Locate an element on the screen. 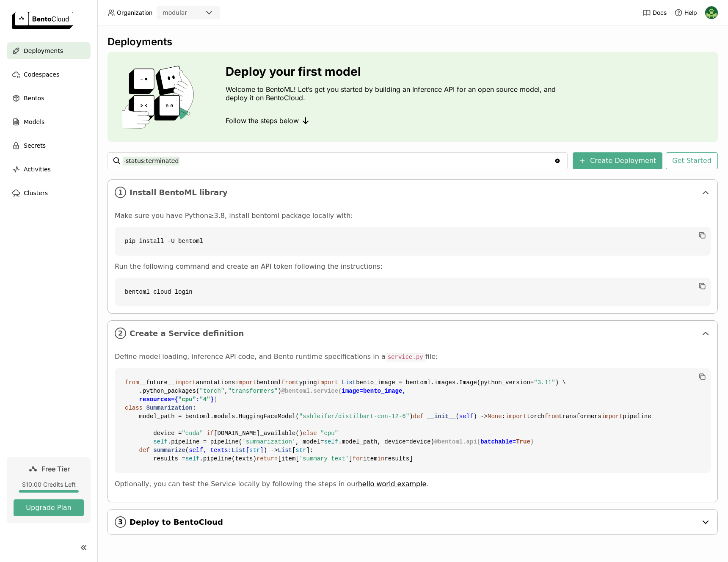 Image resolution: width=728 pixels, height=562 pixels. h3: Deploy your first model is located at coordinates (393, 72).